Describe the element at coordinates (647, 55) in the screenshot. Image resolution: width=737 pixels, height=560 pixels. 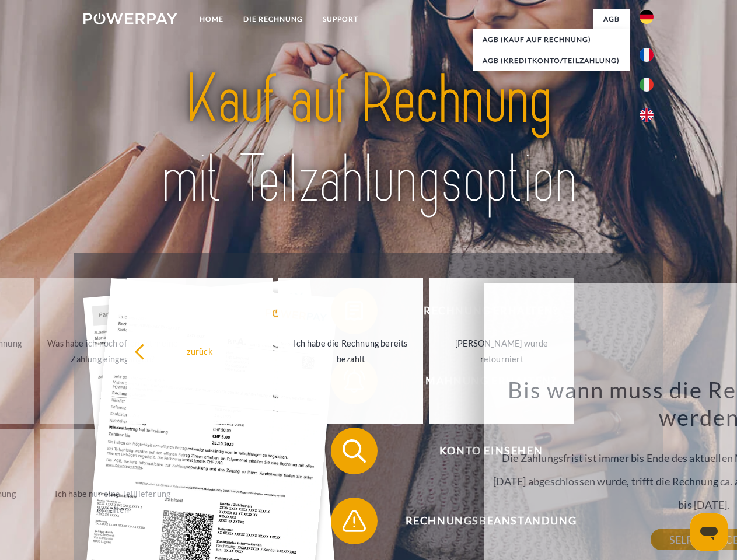
I see `img: fr` at that location.